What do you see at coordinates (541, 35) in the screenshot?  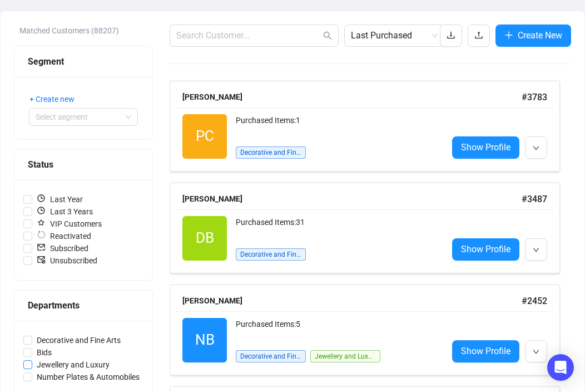 I see `span: Create New` at bounding box center [541, 35].